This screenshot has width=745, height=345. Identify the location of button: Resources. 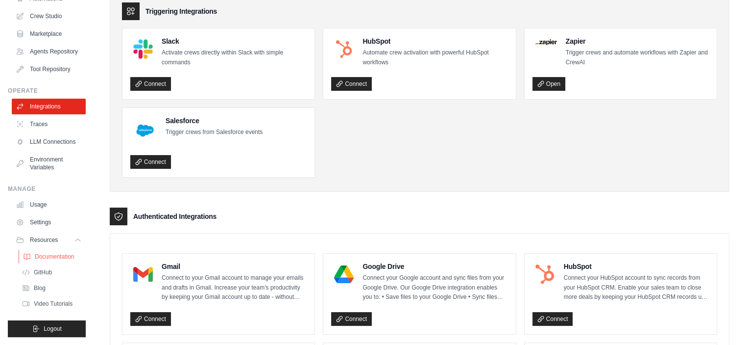
(49, 240).